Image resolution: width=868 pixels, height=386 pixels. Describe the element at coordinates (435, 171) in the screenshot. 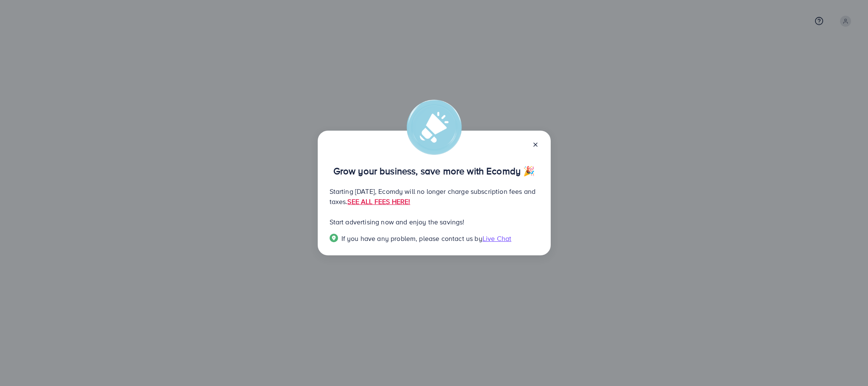

I see `p: Grow your business, save more with Ecomdy 🎉` at that location.